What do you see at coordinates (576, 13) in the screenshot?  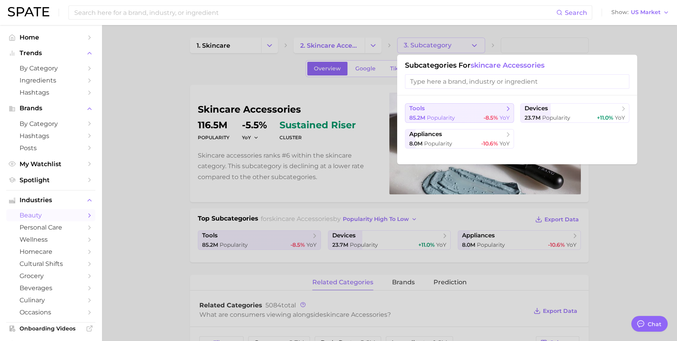 I see `span: Search` at bounding box center [576, 13].